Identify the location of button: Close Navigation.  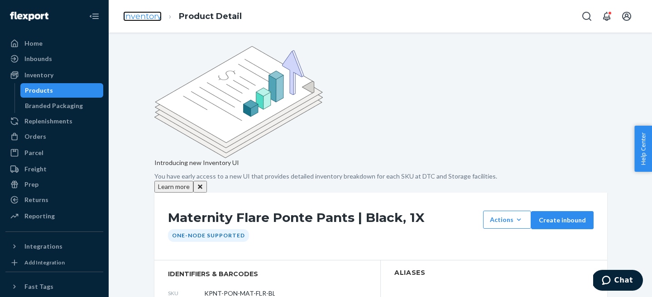
(94, 16).